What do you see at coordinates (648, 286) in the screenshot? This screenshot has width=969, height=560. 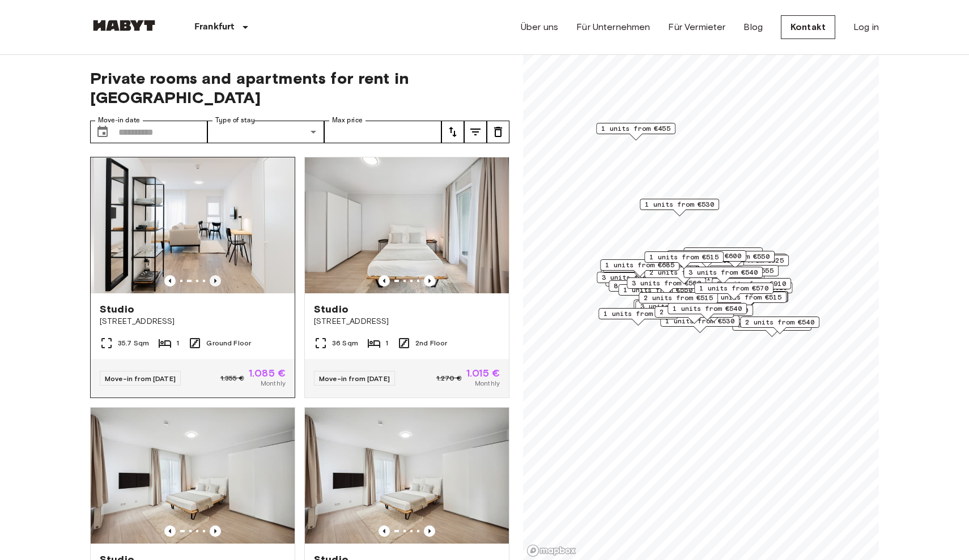 I see `span: 8 units from €515` at bounding box center [648, 286].